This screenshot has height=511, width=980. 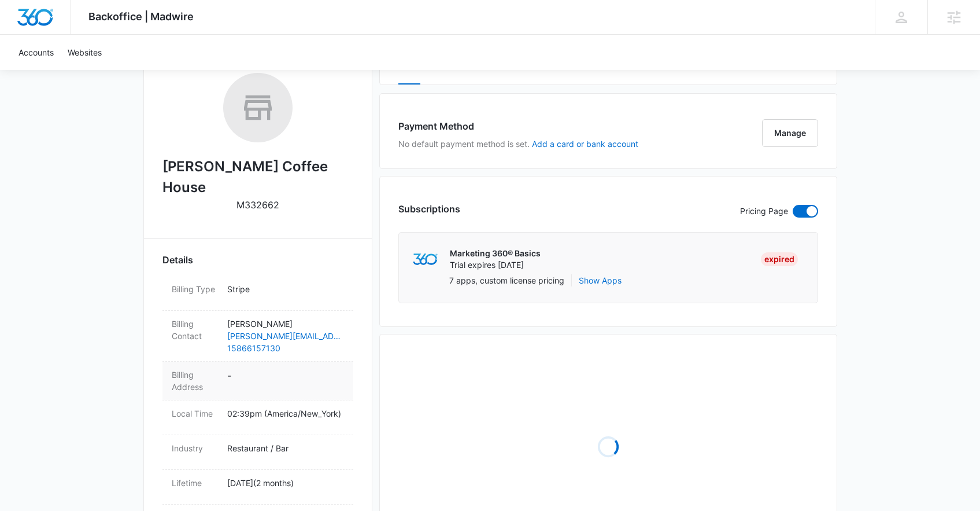 What do you see at coordinates (429, 208) in the screenshot?
I see `h3: Subscriptions` at bounding box center [429, 208].